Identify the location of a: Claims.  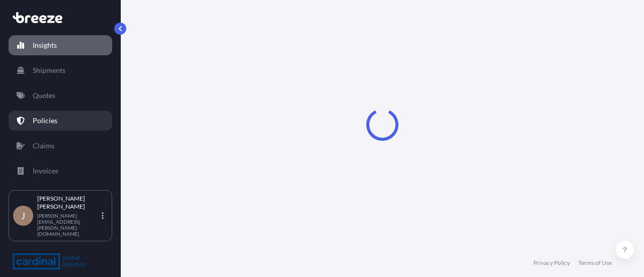
(61, 146).